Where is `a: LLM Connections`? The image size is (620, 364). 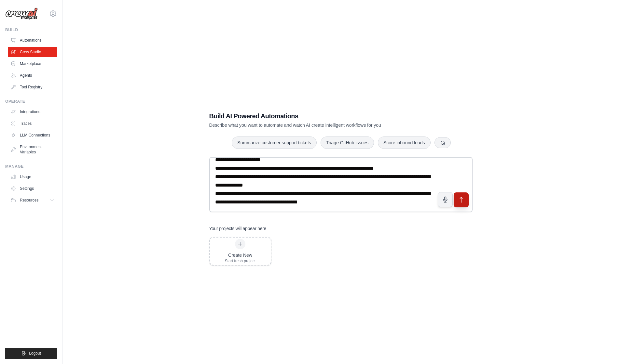
a: LLM Connections is located at coordinates (32, 135).